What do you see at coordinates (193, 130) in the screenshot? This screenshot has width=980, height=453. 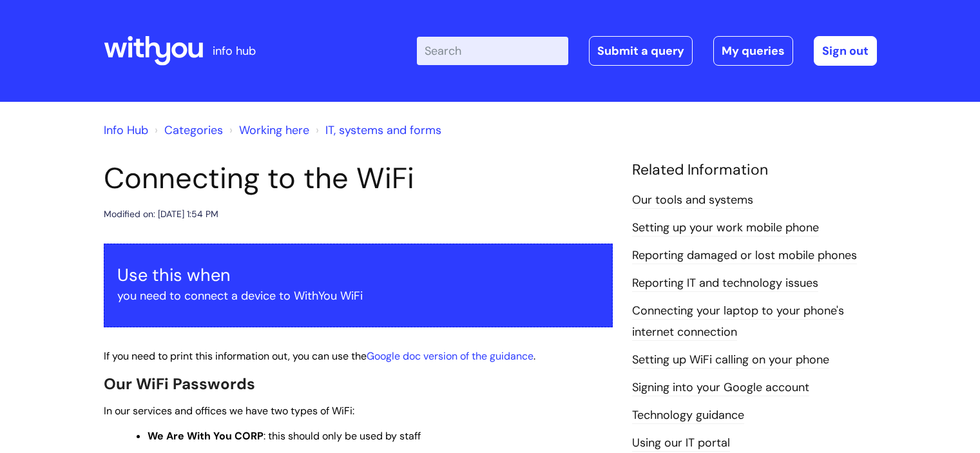 I see `a: Categories` at bounding box center [193, 130].